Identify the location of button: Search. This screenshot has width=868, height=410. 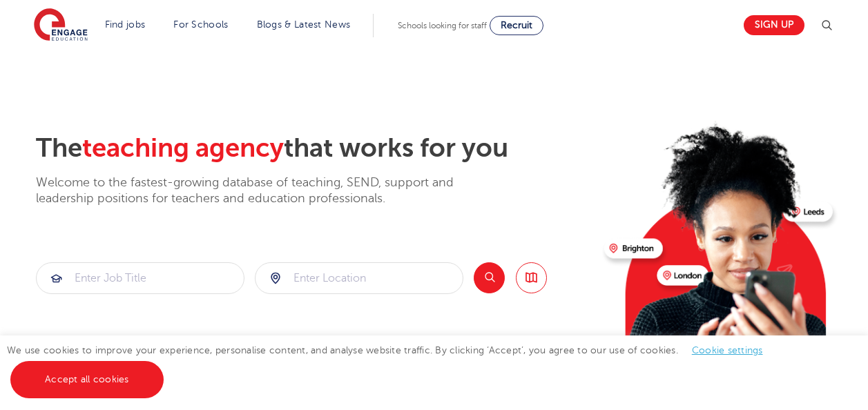
(489, 277).